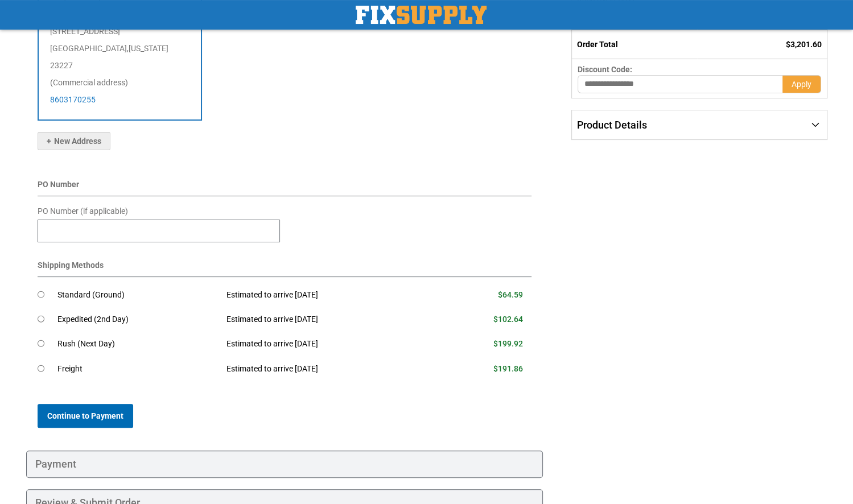  What do you see at coordinates (74, 141) in the screenshot?
I see `button: New Address` at bounding box center [74, 141].